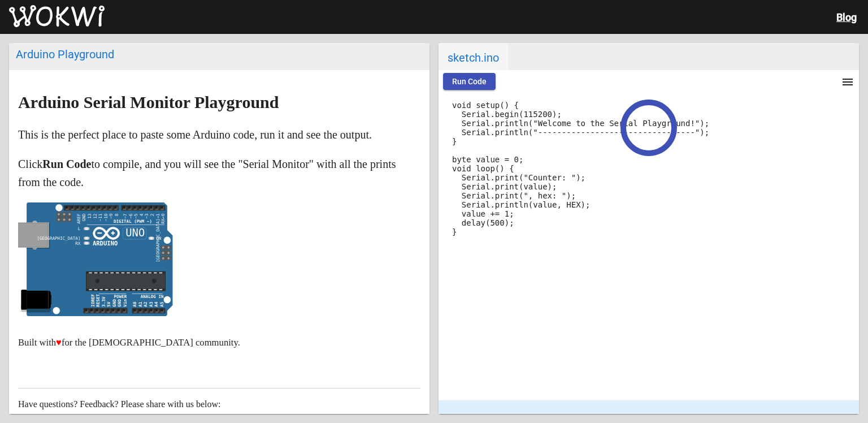 Image resolution: width=868 pixels, height=423 pixels. What do you see at coordinates (469, 81) in the screenshot?
I see `button: Run Code` at bounding box center [469, 81].